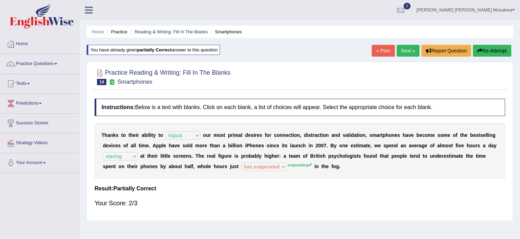 Image resolution: width=520 pixels, height=239 pixels. I want to click on span: 0, so click(407, 6).